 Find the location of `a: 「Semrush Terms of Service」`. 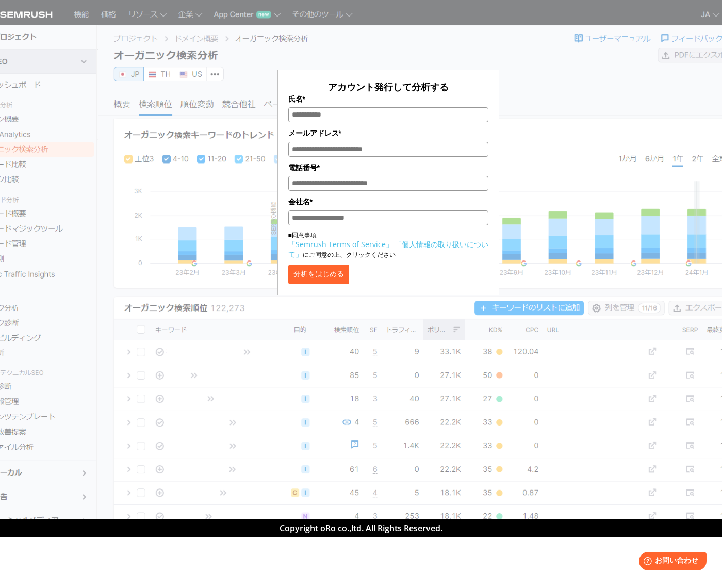

a: 「Semrush Terms of Service」 is located at coordinates (340, 244).